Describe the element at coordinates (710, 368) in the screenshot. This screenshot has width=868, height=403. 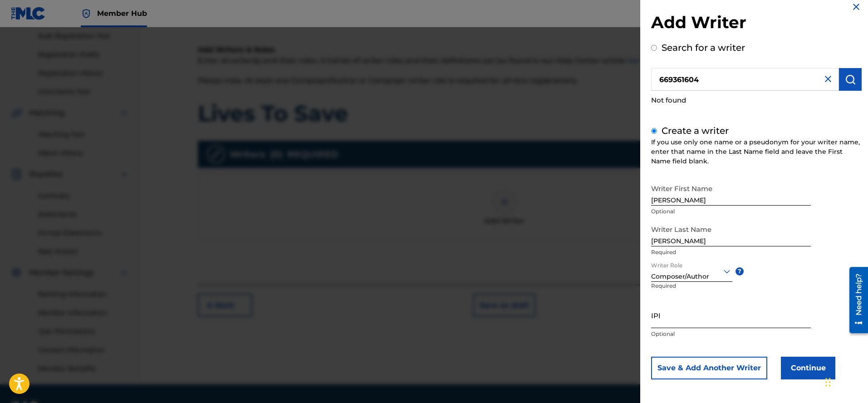
I see `button: Save & Add Another Writer` at that location.